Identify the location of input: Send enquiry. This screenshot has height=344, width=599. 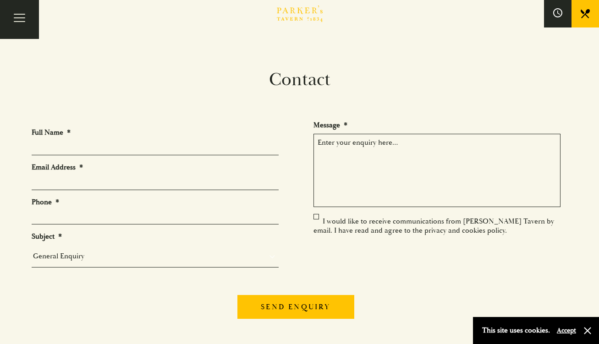
(296, 307).